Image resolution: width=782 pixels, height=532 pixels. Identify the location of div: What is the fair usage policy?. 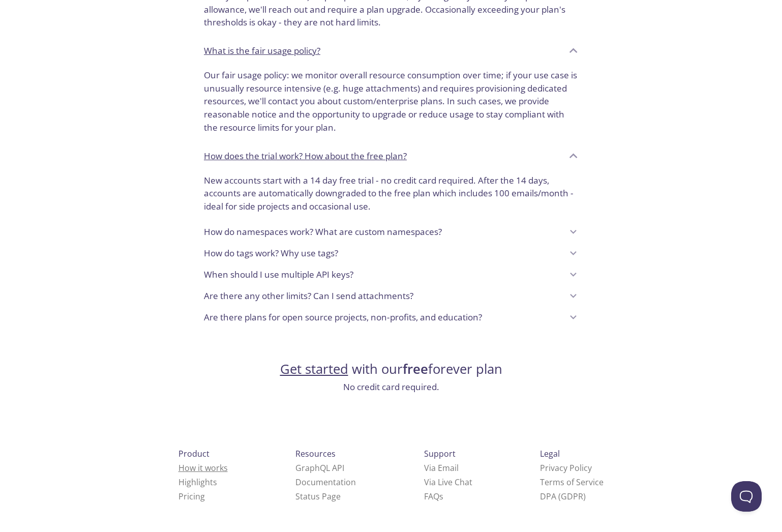
(391, 51).